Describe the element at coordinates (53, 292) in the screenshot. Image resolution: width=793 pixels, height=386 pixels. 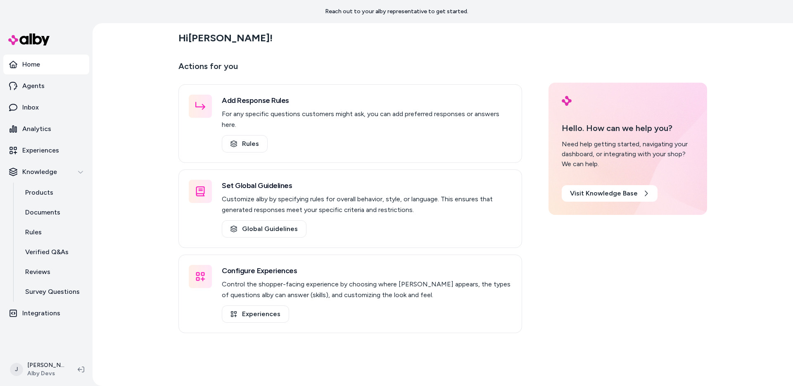
I see `a: Survey Questions` at that location.